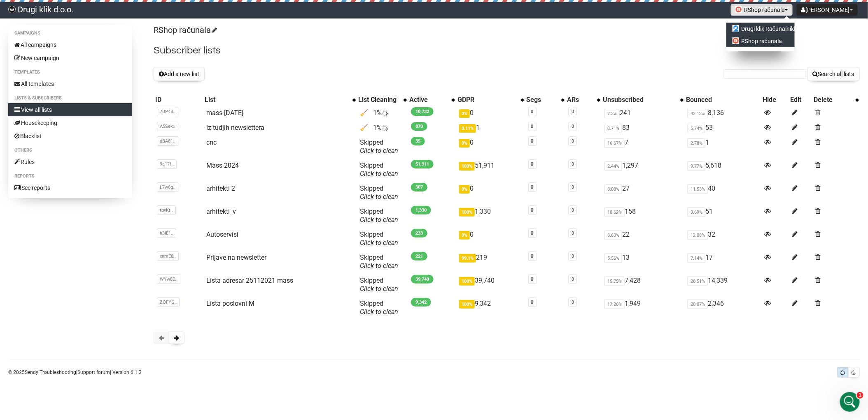  What do you see at coordinates (613, 128) in the screenshot?
I see `span: 8.71%` at bounding box center [613, 128].